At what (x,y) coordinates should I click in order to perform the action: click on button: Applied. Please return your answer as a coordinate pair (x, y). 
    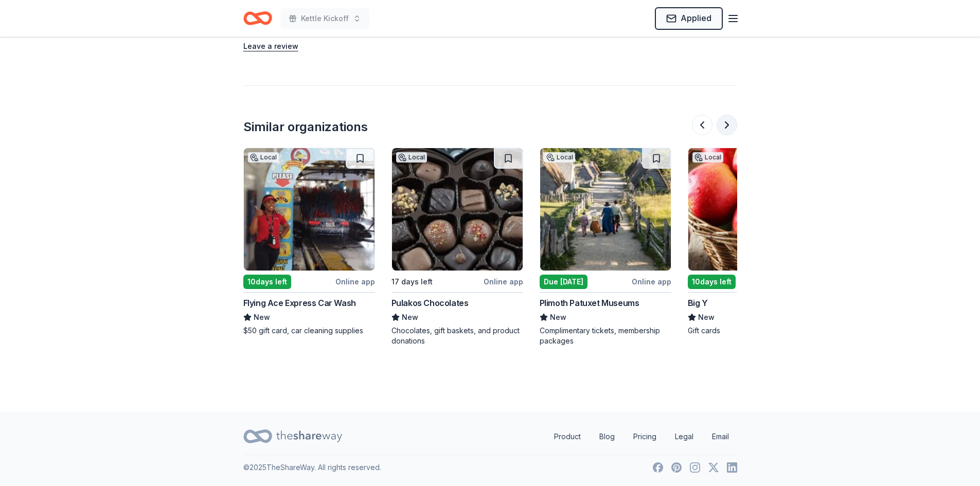
    Looking at the image, I should click on (689, 18).